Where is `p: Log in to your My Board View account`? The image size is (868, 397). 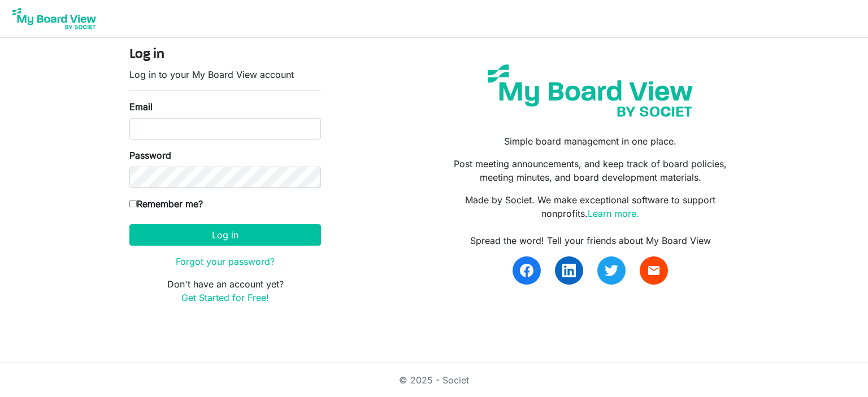
p: Log in to your My Board View account is located at coordinates (225, 75).